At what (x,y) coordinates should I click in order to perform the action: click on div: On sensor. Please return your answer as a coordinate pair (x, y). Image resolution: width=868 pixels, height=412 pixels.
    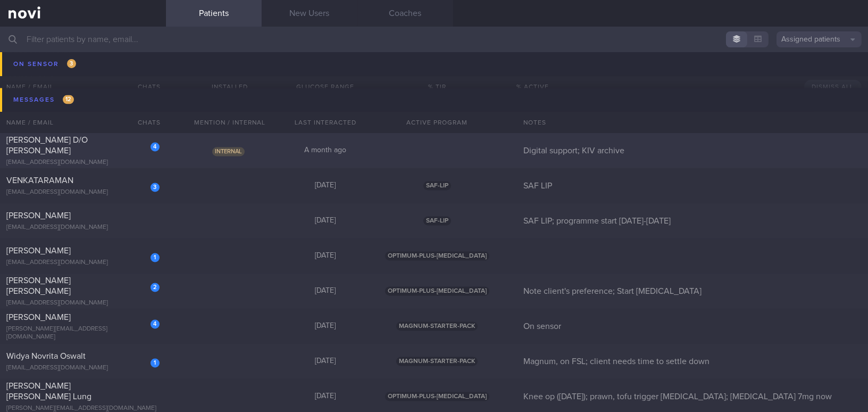
    Looking at the image, I should click on (692, 326).